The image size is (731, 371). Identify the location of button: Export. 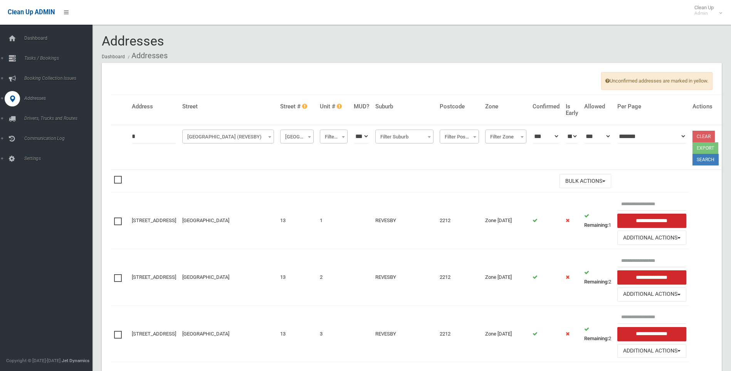
(705, 148).